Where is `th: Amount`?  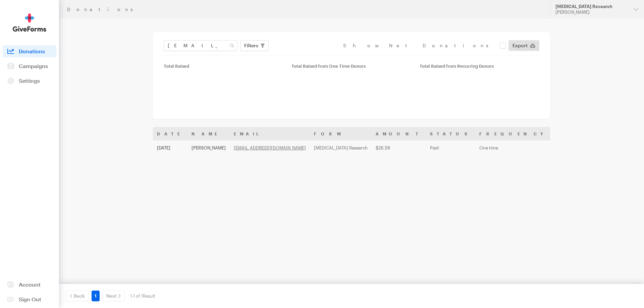
th: Amount is located at coordinates (399, 134).